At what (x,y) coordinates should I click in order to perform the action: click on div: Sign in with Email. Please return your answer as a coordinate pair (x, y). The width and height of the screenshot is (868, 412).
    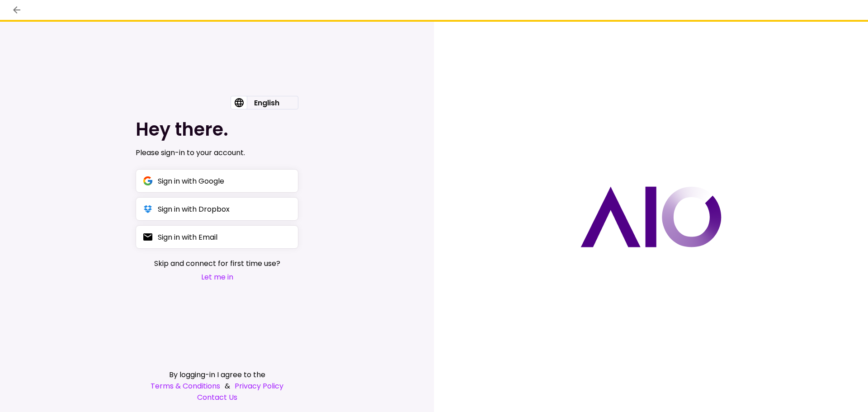
    Looking at the image, I should click on (188, 237).